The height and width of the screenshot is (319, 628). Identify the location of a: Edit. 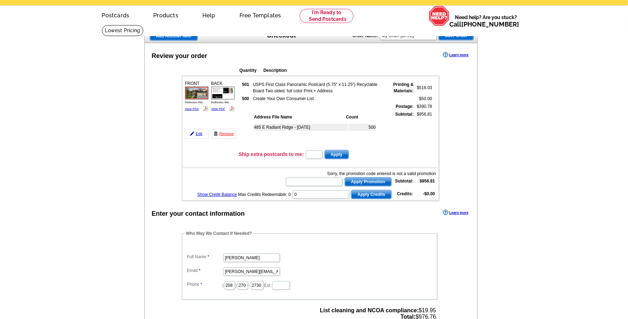
(196, 134).